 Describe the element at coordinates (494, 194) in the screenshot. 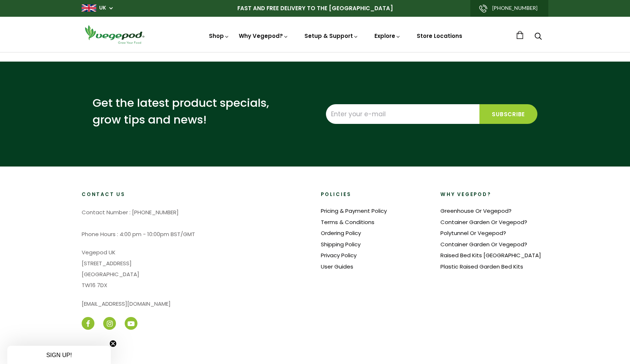

I see `h2: Why Vegepod?` at that location.